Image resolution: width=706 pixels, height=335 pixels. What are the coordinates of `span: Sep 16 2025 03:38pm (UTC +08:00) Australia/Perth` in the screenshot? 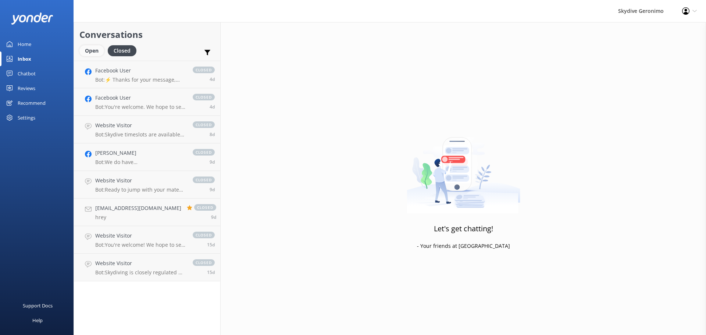 It's located at (212, 189).